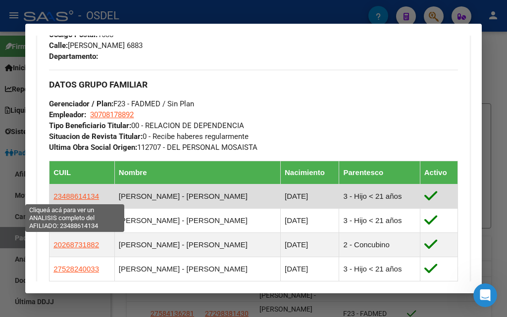  I want to click on span: 0 - Recibe haberes regularmente, so click(149, 137).